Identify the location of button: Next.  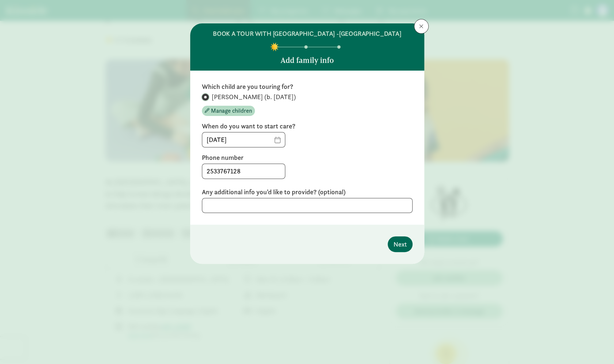
(400, 244).